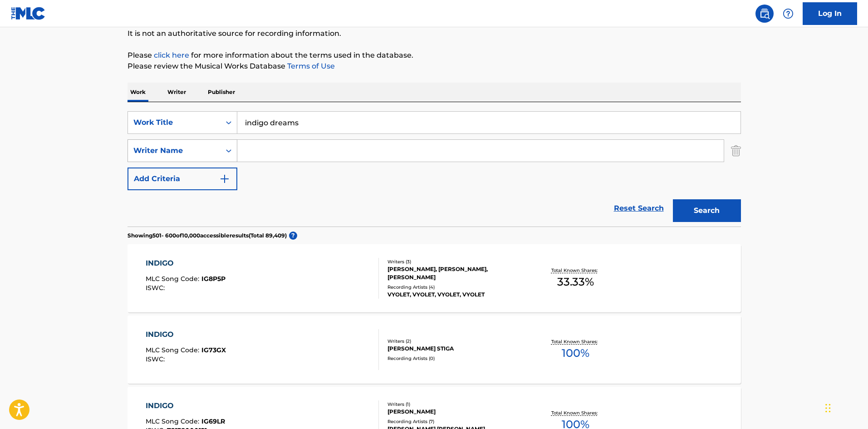  What do you see at coordinates (138, 92) in the screenshot?
I see `p: Work` at bounding box center [138, 92].